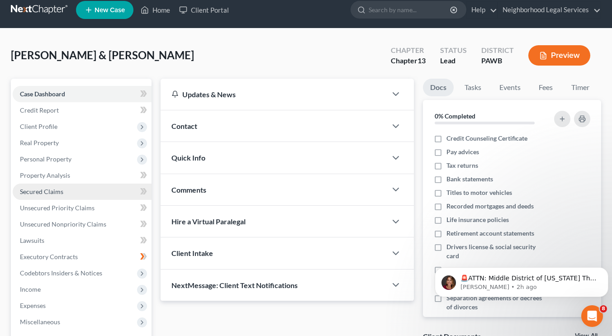  I want to click on strong: 0% Completed, so click(455, 116).